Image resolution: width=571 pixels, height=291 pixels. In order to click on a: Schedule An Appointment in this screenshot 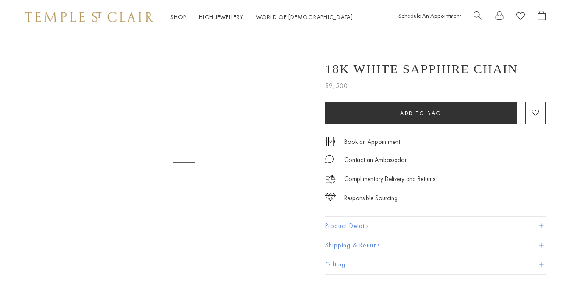, I will do `click(429, 16)`.